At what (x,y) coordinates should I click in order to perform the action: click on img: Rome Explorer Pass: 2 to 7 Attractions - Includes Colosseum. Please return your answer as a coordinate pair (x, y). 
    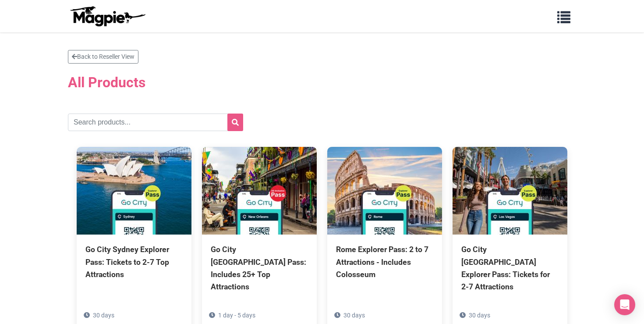
    Looking at the image, I should click on (385, 191).